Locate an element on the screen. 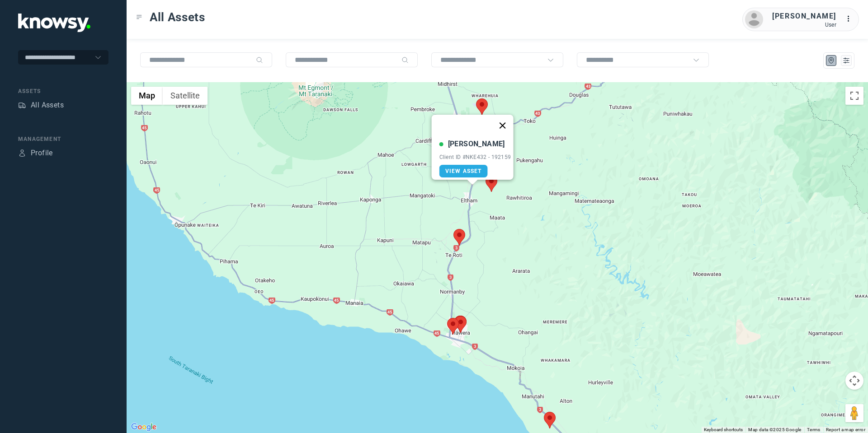 The width and height of the screenshot is (868, 433). span: All Assets is located at coordinates (177, 17).